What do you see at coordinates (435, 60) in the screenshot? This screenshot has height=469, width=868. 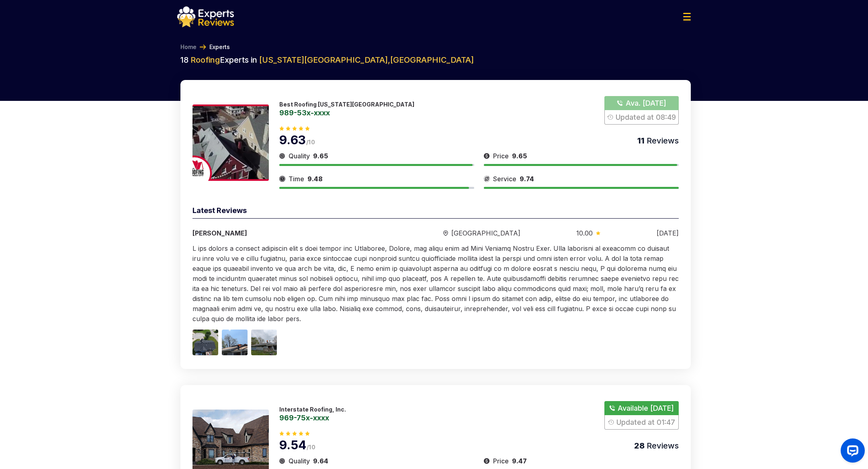 I see `h2: 18 Experts in` at bounding box center [435, 60].